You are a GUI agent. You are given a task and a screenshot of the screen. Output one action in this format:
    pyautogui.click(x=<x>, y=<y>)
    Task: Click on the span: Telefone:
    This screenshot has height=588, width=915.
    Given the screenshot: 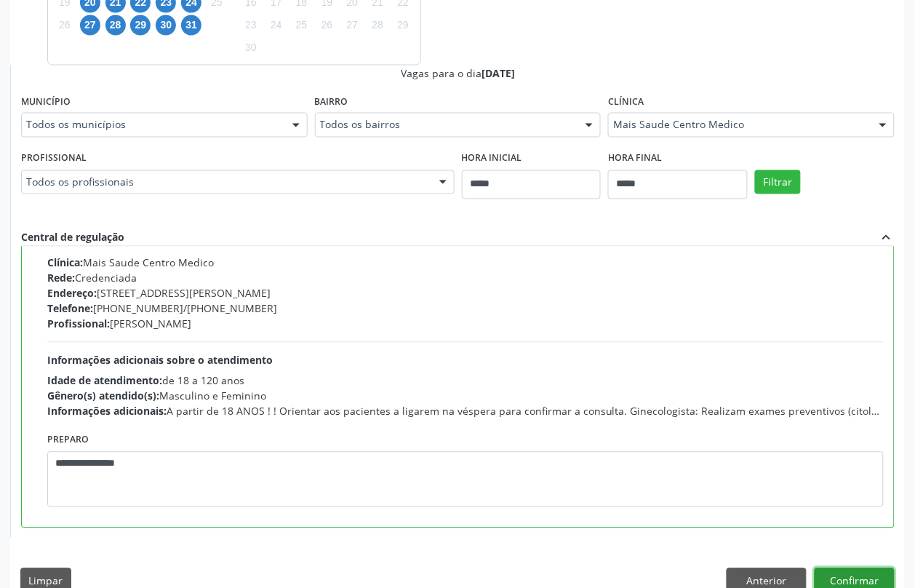 What is the action you would take?
    pyautogui.click(x=70, y=308)
    